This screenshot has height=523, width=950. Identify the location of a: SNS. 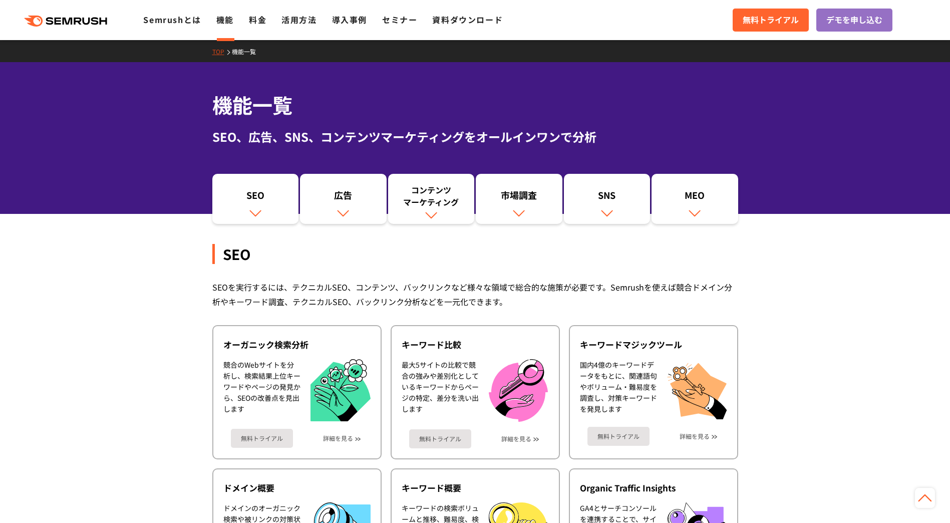
(607, 199).